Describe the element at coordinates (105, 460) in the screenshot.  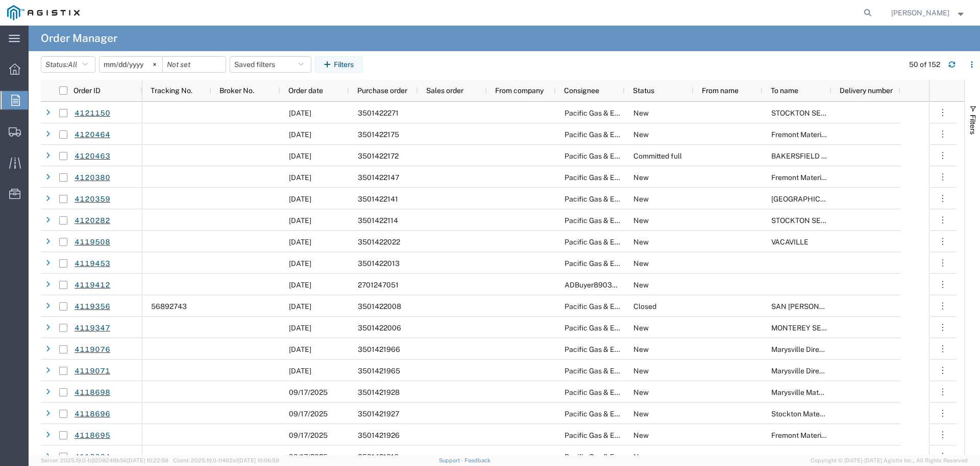
I see `span: Server: 2025.19.0-b9208248b56` at that location.